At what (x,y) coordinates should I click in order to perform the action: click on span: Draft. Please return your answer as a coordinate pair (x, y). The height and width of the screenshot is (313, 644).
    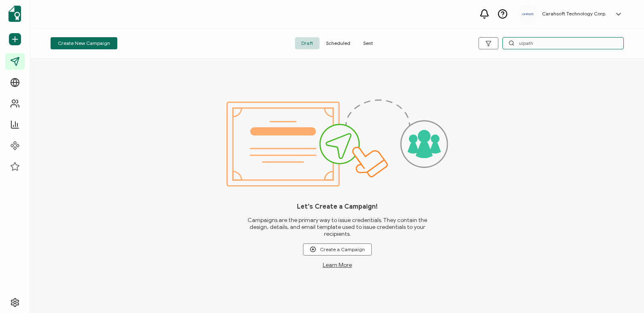
    Looking at the image, I should click on (307, 43).